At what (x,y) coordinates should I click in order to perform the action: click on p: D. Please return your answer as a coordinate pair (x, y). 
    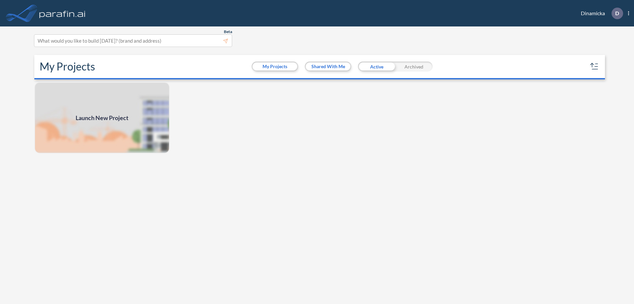
    Looking at the image, I should click on (618, 13).